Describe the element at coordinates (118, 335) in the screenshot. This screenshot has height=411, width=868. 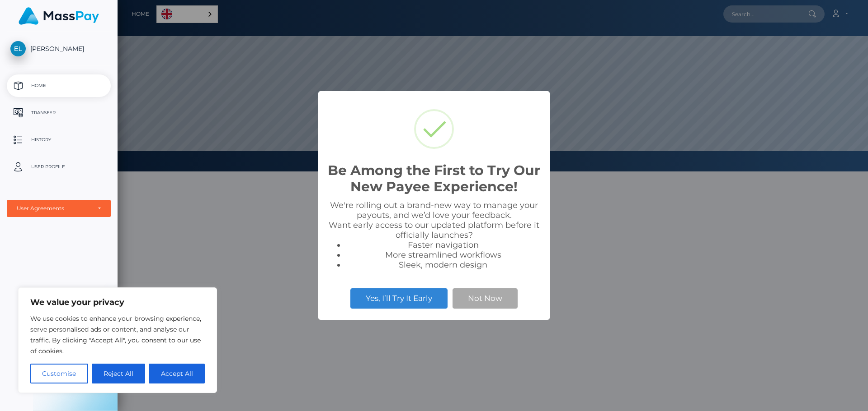
I see `p: We use cookies to enhance your browsing experience, serve personalised ads or content, and analys...` at that location.